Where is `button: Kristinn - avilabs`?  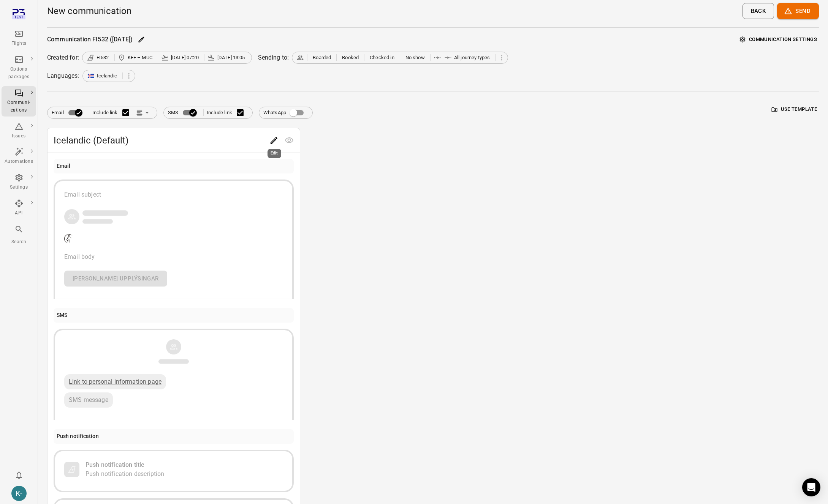
button: Kristinn - avilabs is located at coordinates (19, 494).